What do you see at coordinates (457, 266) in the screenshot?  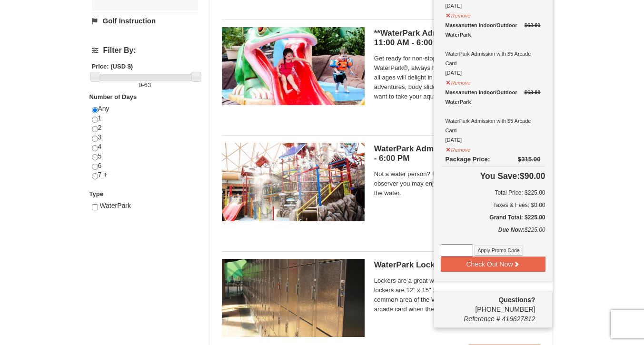 I see `h5: WaterPark Locker Rental` at bounding box center [457, 266].